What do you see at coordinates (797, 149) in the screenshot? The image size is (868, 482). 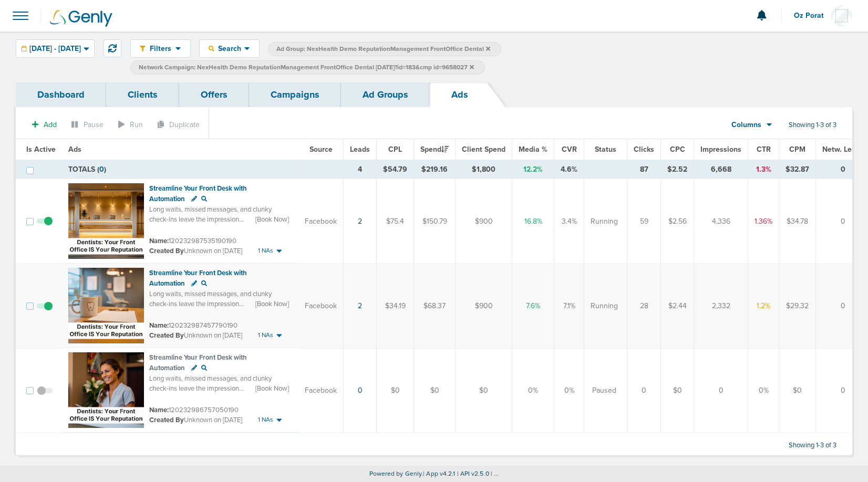 I see `span: CPM` at bounding box center [797, 149].